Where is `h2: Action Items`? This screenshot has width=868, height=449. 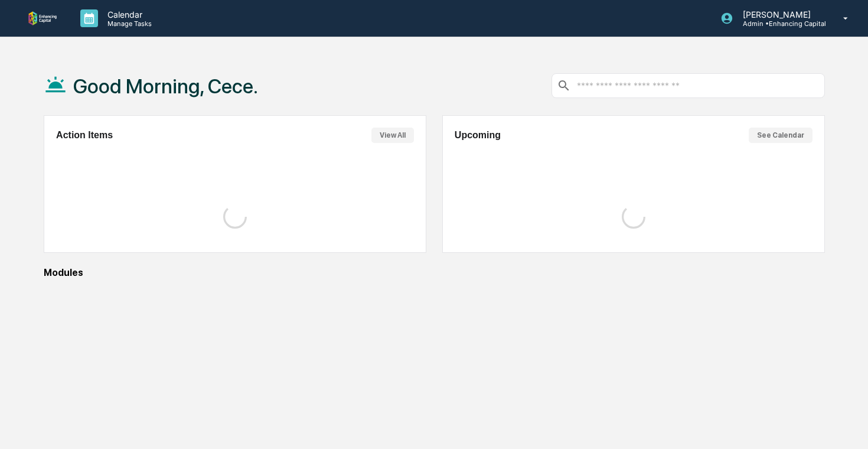 h2: Action Items is located at coordinates (85, 135).